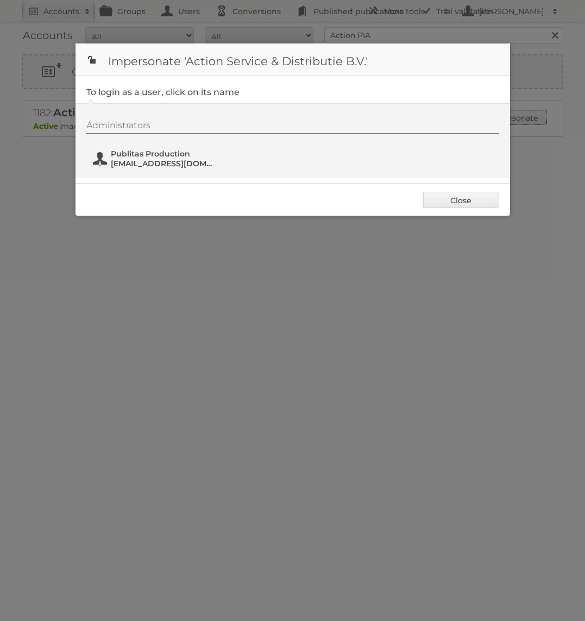 This screenshot has height=621, width=585. What do you see at coordinates (164, 154) in the screenshot?
I see `span: Publitas Production` at bounding box center [164, 154].